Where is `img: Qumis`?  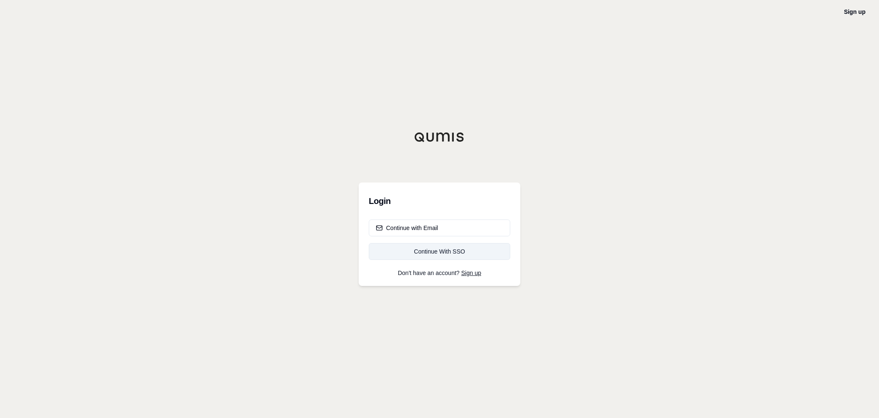 img: Qumis is located at coordinates (439, 137).